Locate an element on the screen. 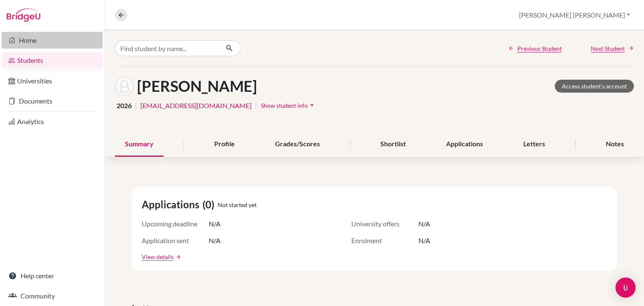 The height and width of the screenshot is (306, 644). span: University offers is located at coordinates (385, 224).